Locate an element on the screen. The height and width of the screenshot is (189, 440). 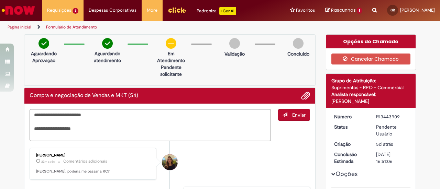
dt: Criação is located at coordinates (350, 144).